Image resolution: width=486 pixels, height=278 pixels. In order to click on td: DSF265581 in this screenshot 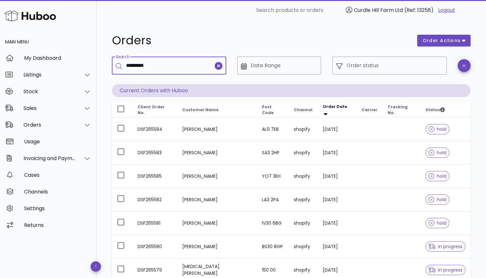, I will do `click(155, 223)`.